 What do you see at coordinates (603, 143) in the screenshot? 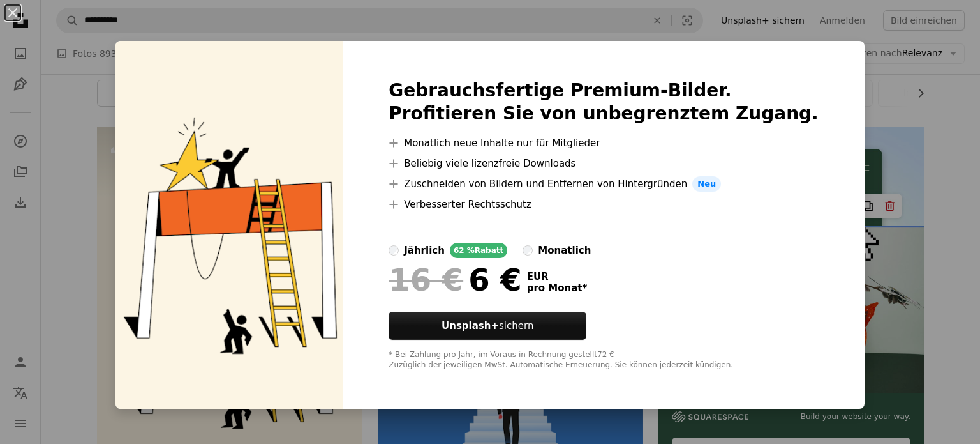
I see `li: Monatlich neue Inhalte nur für Mitglieder` at bounding box center [603, 143].